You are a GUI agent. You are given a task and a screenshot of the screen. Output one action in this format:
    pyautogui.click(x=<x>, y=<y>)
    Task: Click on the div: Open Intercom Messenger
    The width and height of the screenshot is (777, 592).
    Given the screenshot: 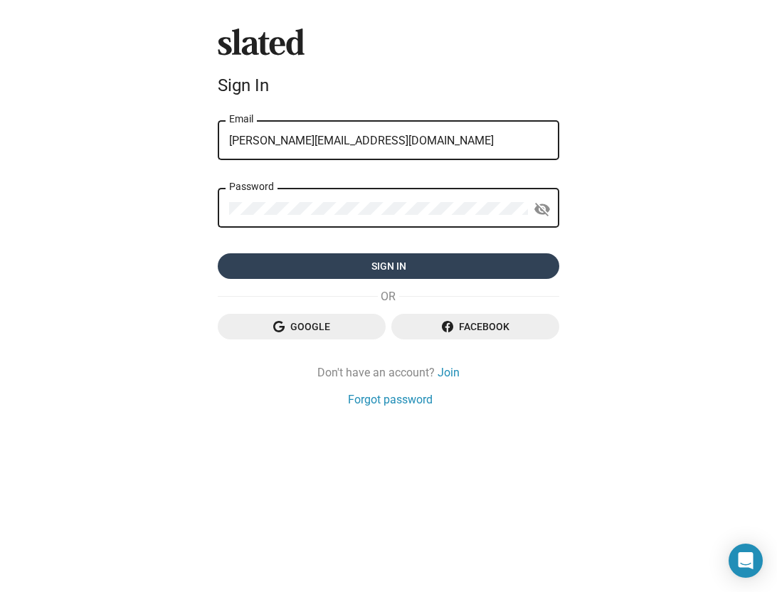 What is the action you would take?
    pyautogui.click(x=745, y=560)
    